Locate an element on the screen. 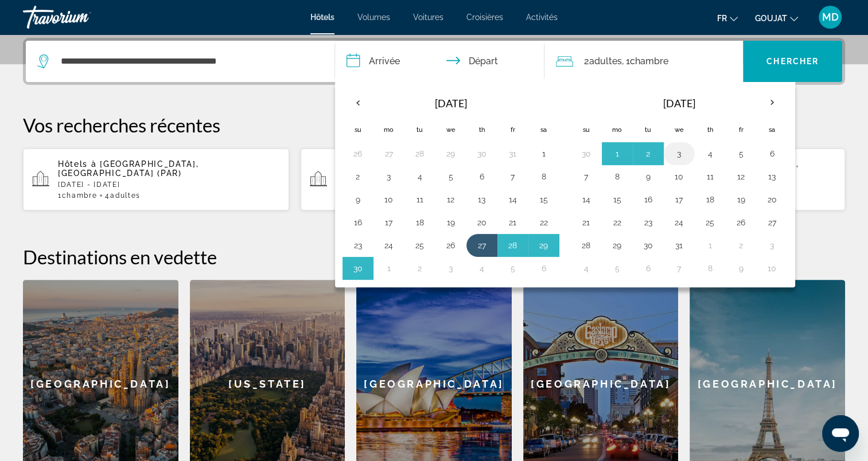 The width and height of the screenshot is (868, 461). button: Jour 25 is located at coordinates (420, 246).